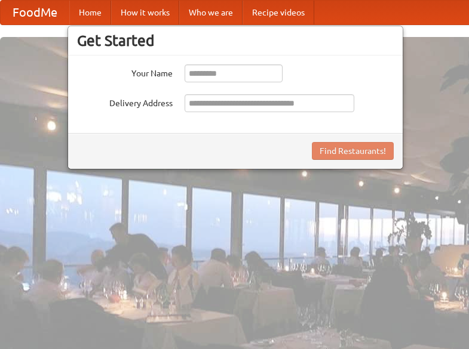 The width and height of the screenshot is (469, 349). Describe the element at coordinates (352, 151) in the screenshot. I see `button: Find Restaurants!` at that location.